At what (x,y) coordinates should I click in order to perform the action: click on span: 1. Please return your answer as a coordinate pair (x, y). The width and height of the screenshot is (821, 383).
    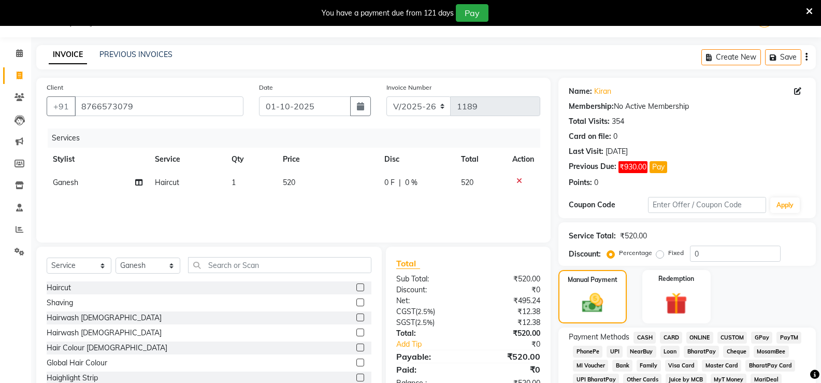
    Looking at the image, I should click on (234, 182).